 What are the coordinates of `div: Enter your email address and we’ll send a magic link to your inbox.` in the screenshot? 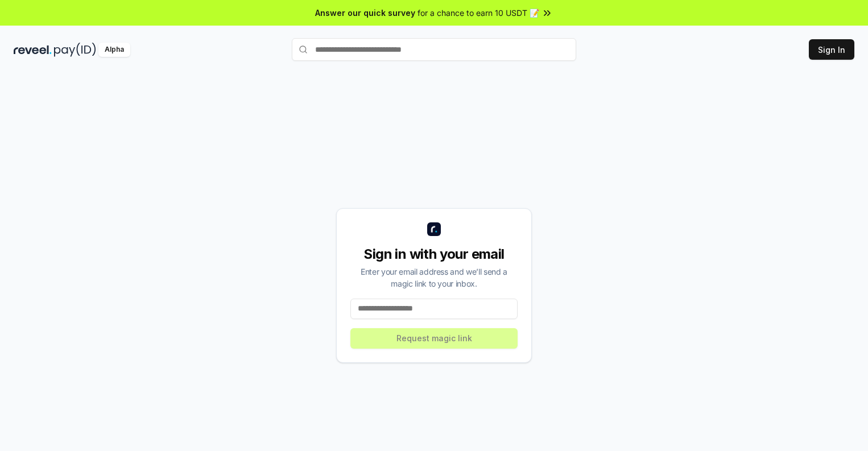 It's located at (434, 277).